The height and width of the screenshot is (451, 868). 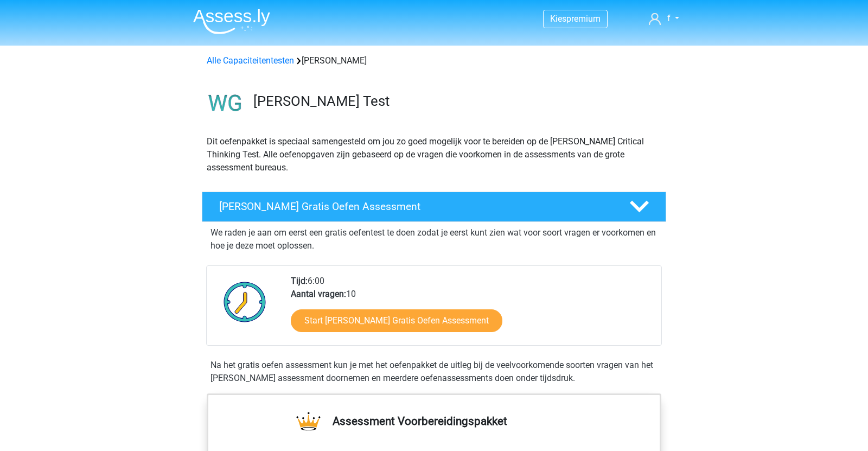 What do you see at coordinates (318, 294) in the screenshot?
I see `b: Aantal vragen:` at bounding box center [318, 294].